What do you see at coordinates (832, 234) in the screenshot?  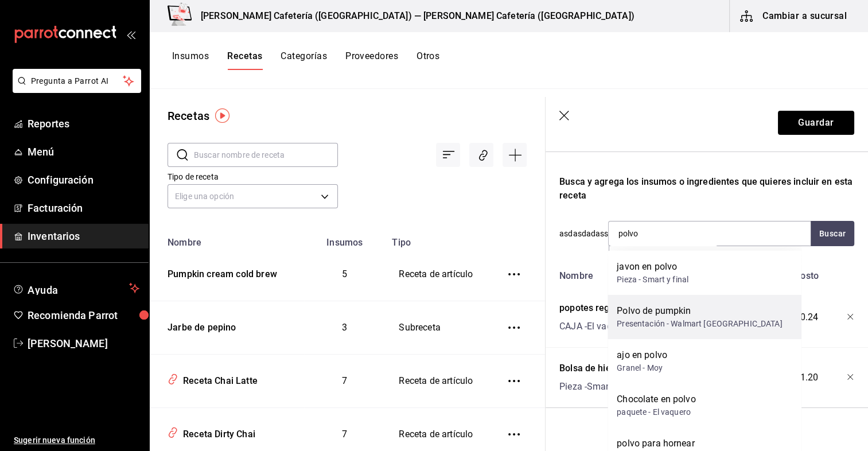 I see `button: Buscar` at bounding box center [832, 234].